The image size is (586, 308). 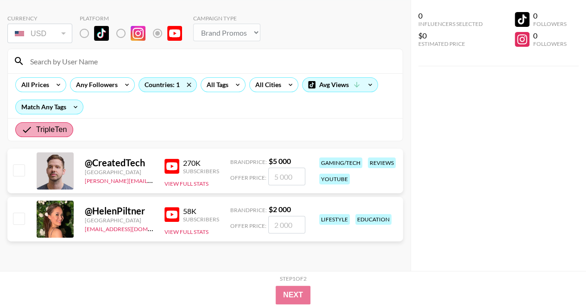 What do you see at coordinates (119, 211) in the screenshot?
I see `div: @ HelenPiltner` at bounding box center [119, 211].